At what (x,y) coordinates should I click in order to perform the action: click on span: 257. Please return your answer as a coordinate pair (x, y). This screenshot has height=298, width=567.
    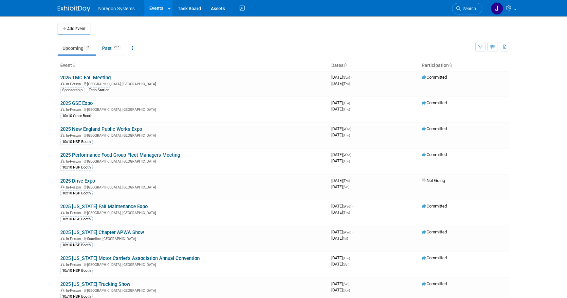
    Looking at the image, I should click on (116, 47).